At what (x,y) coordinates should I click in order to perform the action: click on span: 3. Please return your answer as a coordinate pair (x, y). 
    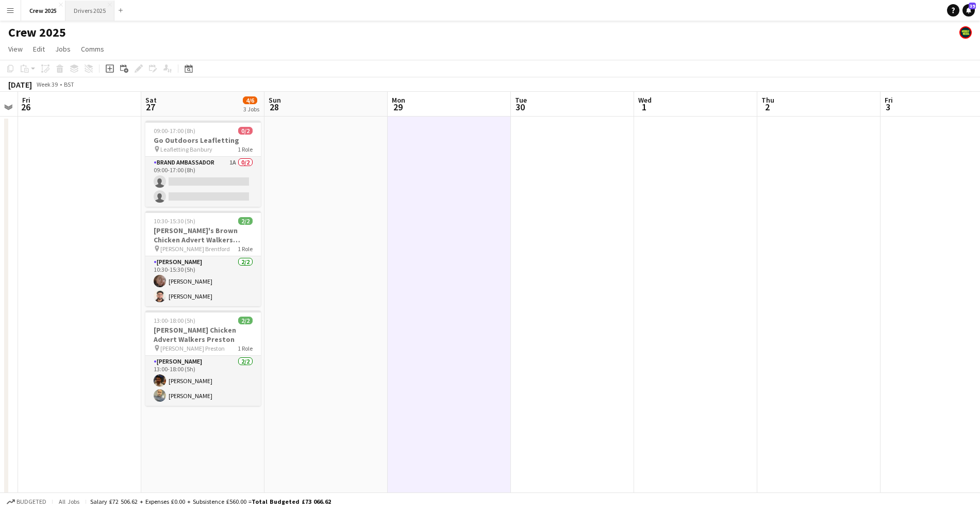
    Looking at the image, I should click on (888, 107).